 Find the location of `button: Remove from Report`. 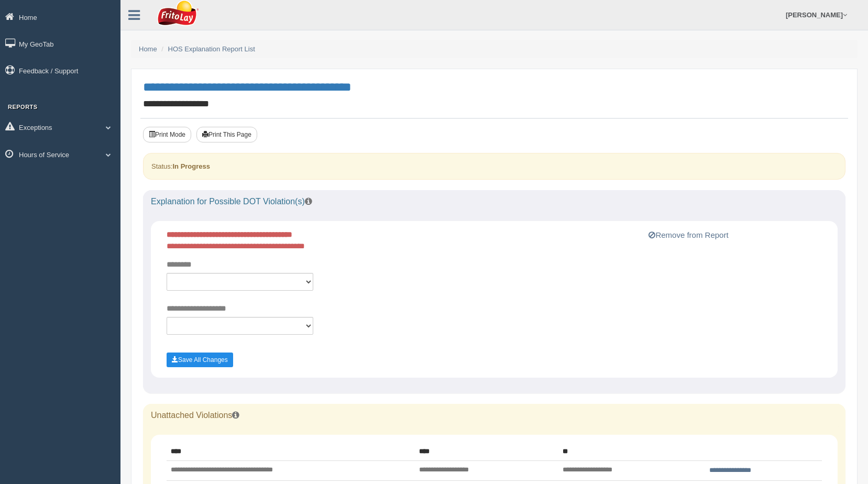

button: Remove from Report is located at coordinates (688, 235).